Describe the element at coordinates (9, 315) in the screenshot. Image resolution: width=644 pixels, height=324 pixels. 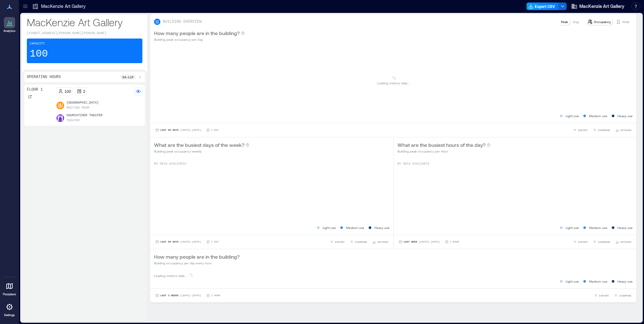
I see `p: Settings` at that location.